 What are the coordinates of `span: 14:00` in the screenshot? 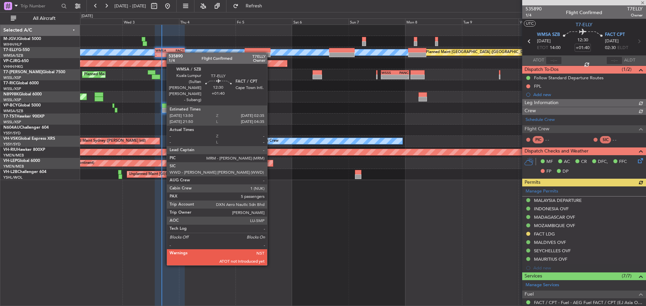 It's located at (555, 48).